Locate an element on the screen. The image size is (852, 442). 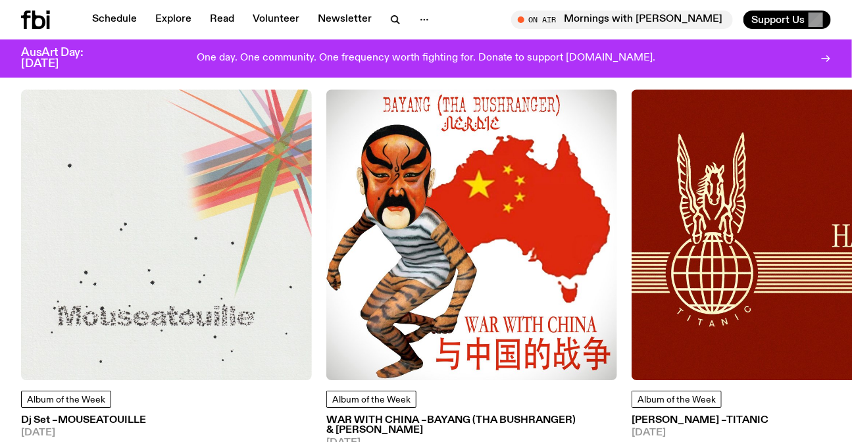
span: Support Us is located at coordinates (778, 20).